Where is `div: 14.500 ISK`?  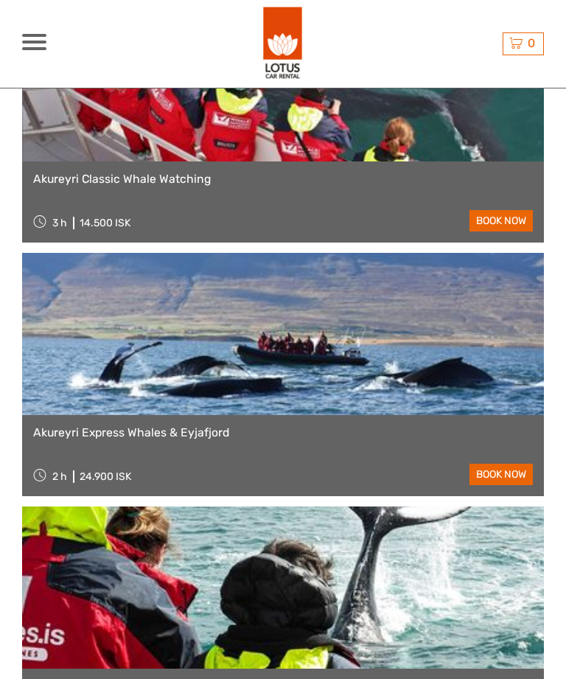 div: 14.500 ISK is located at coordinates (105, 223).